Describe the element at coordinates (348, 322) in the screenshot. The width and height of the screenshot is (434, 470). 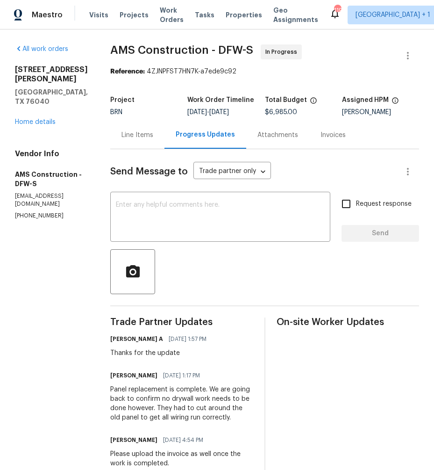
I see `span: On-site Worker Updates` at that location.